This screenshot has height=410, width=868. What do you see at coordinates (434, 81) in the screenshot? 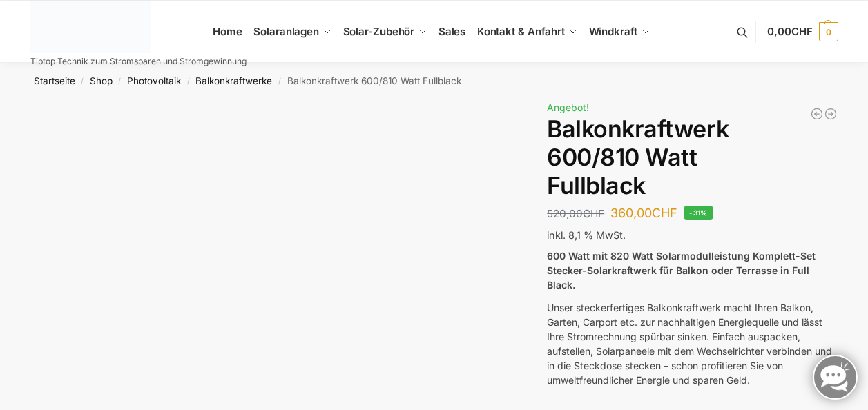
I see `nav: Breadcrumb` at bounding box center [434, 81].